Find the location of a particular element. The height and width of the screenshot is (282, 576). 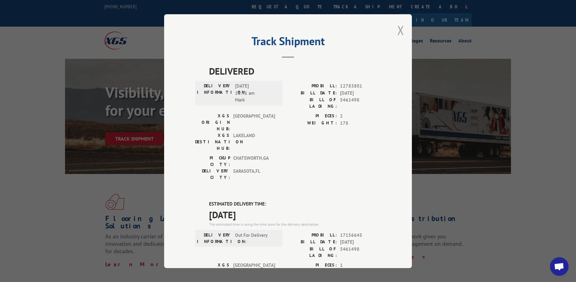

span: DELIVERED is located at coordinates (295, 71).